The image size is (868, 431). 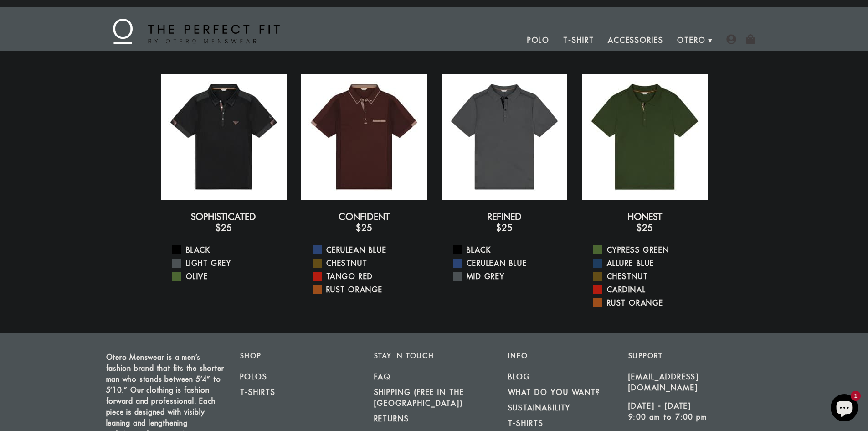 I want to click on a: Tango Red, so click(x=370, y=277).